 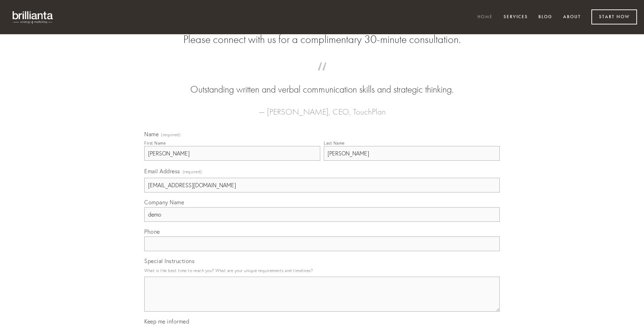 I want to click on h2: Please connect with us for a complimentary 30-minute consultation., so click(x=322, y=39).